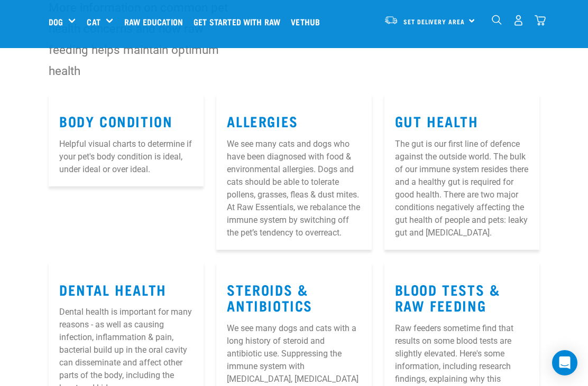  Describe the element at coordinates (447, 297) in the screenshot. I see `a: Blood Tests & Raw Feeding` at that location.